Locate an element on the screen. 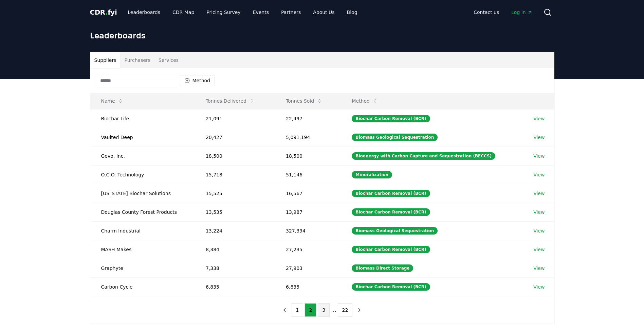 The height and width of the screenshot is (327, 644). button: Purchasers is located at coordinates (137, 60).